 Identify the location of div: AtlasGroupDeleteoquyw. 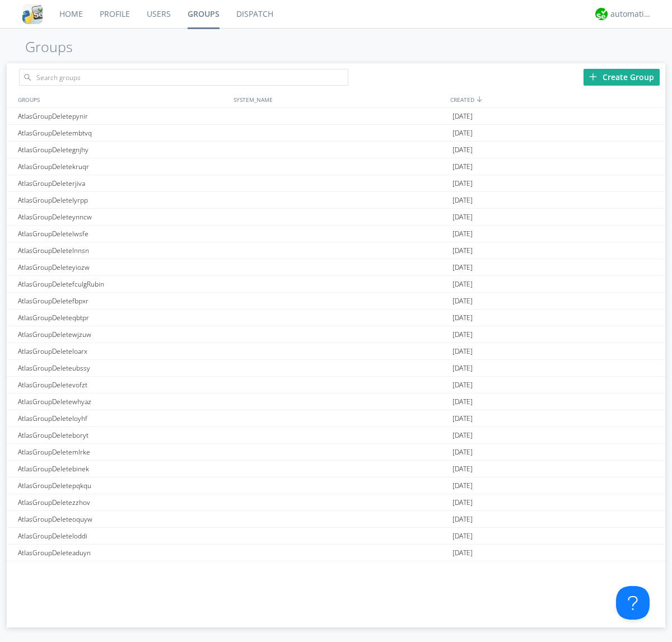
(123, 519).